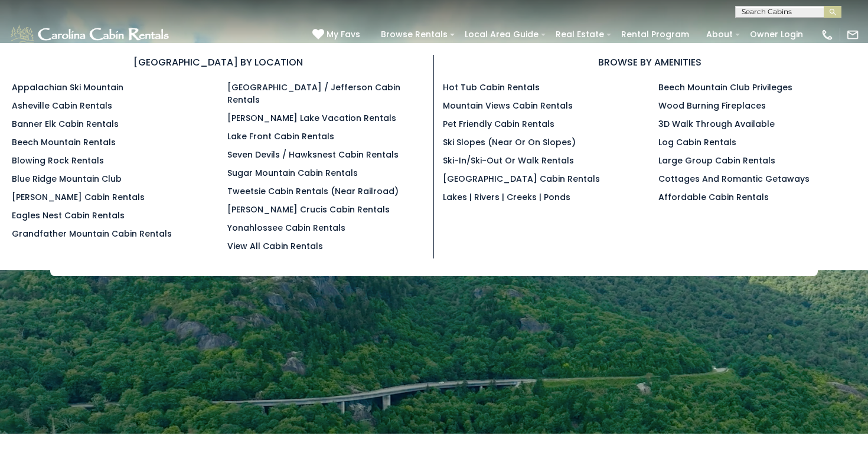  I want to click on a: Lake Front Cabin Rentals, so click(280, 136).